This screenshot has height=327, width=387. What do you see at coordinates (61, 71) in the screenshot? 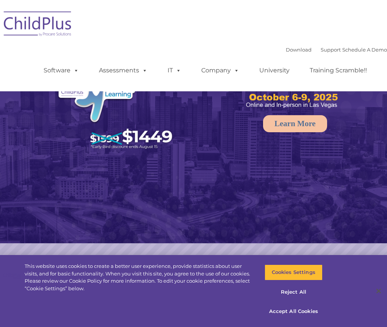
I see `a: Software` at bounding box center [61, 71].